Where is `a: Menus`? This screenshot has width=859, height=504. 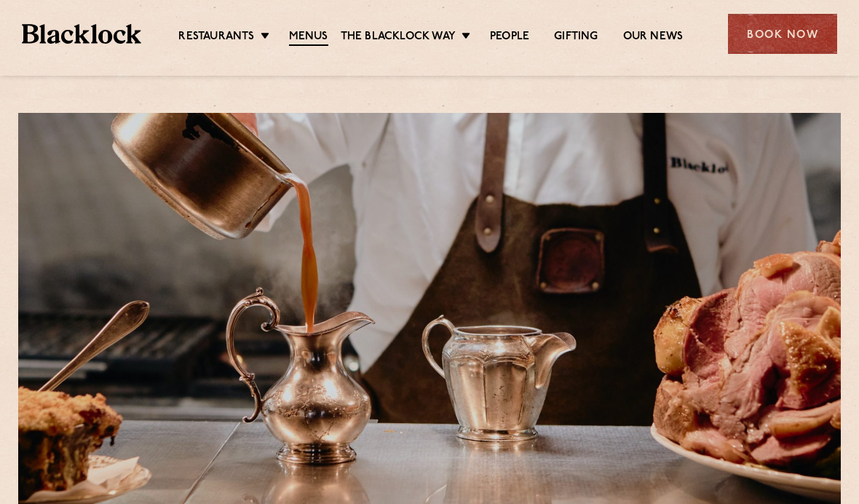 a: Menus is located at coordinates (309, 38).